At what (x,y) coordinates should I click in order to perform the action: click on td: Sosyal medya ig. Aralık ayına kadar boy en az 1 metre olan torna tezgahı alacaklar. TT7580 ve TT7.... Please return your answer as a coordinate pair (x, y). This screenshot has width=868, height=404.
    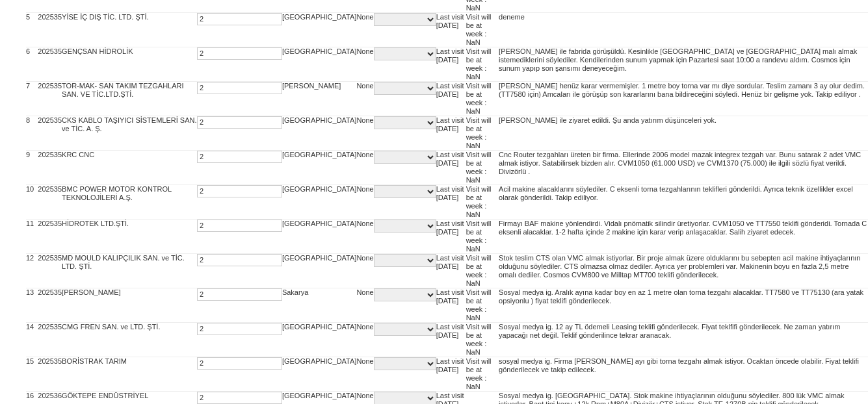
    Looking at the image, I should click on (683, 306).